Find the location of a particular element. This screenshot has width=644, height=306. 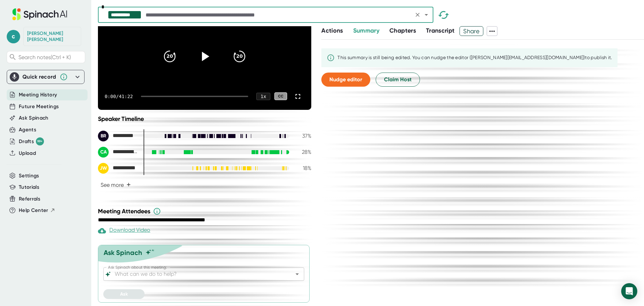

button: Settings is located at coordinates (29, 176).